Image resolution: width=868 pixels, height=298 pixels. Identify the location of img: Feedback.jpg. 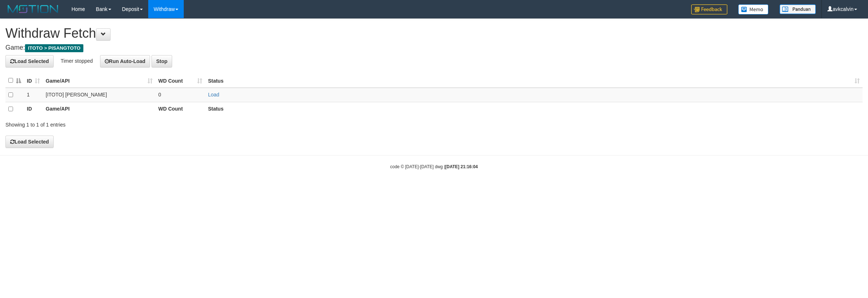
(710, 10).